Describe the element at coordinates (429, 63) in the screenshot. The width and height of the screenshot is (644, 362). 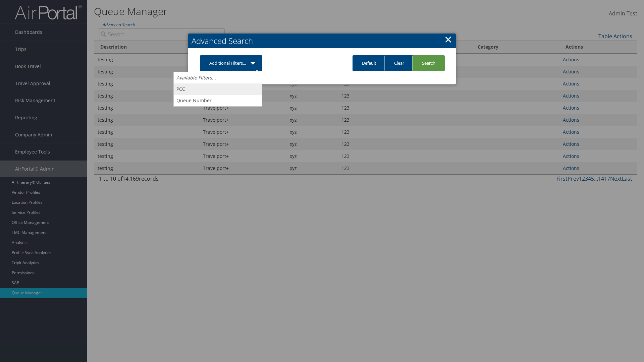
I see `a: Search` at that location.